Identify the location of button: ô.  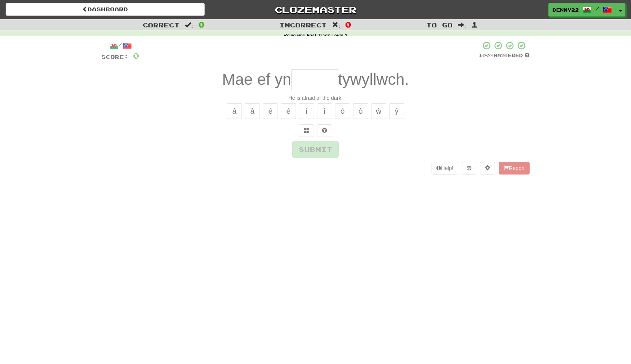
(361, 111).